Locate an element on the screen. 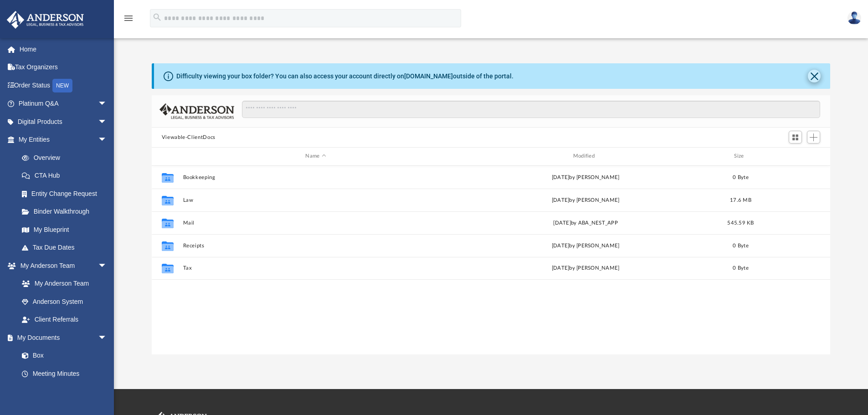 This screenshot has width=868, height=415. button: Bookkeeping is located at coordinates (315, 177).